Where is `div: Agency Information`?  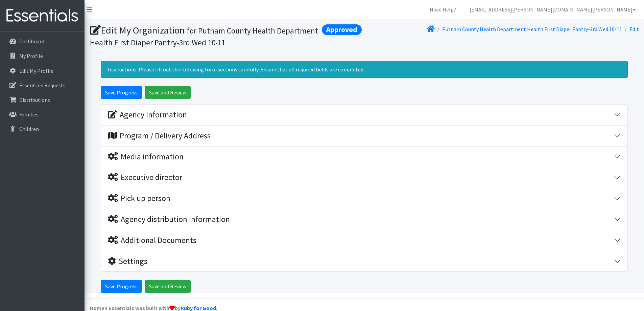
div: Agency Information is located at coordinates (147, 115).